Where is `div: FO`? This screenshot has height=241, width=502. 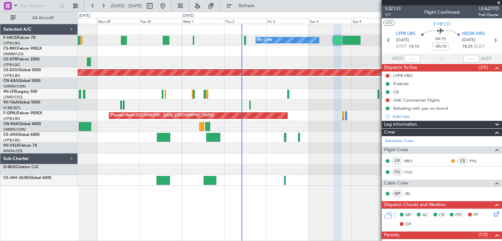
div: FO is located at coordinates (397, 172).